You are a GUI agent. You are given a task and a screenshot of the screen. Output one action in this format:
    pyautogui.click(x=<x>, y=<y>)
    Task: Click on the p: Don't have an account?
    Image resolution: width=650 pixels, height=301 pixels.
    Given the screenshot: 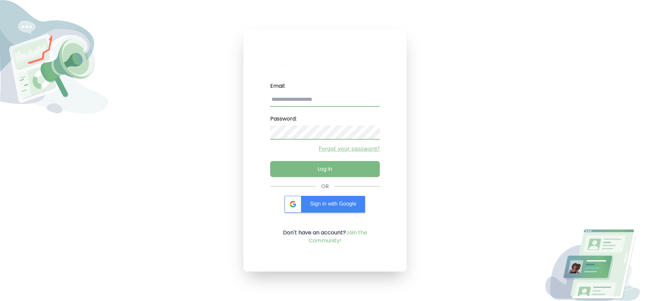 What is the action you would take?
    pyautogui.click(x=325, y=237)
    